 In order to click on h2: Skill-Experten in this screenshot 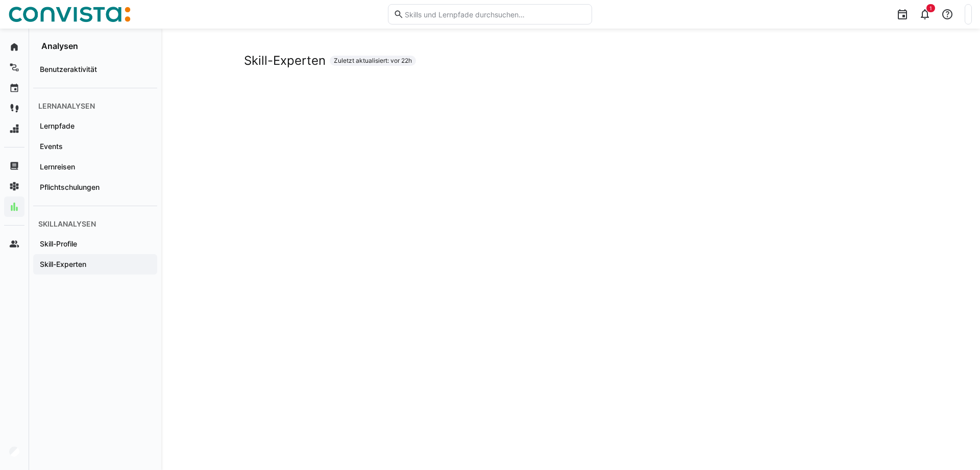, I will do `click(285, 61)`.